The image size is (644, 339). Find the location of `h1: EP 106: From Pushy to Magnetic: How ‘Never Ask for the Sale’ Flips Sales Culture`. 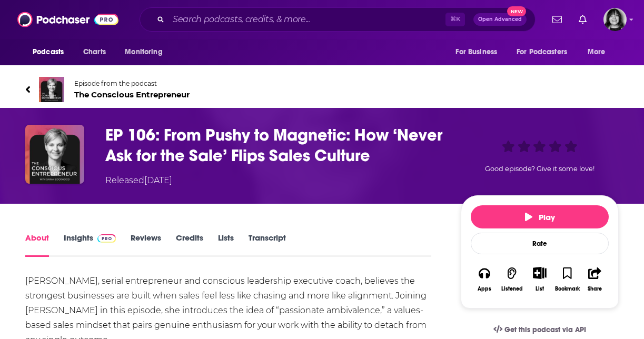

h1: EP 106: From Pushy to Magnetic: How ‘Never Ask for the Sale’ Flips Sales Culture is located at coordinates (275, 145).